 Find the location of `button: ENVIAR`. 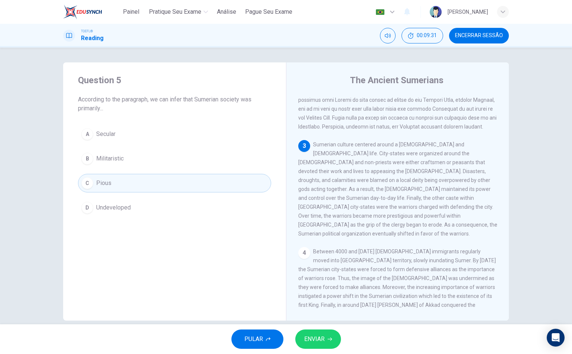

button: ENVIAR is located at coordinates (318, 339).